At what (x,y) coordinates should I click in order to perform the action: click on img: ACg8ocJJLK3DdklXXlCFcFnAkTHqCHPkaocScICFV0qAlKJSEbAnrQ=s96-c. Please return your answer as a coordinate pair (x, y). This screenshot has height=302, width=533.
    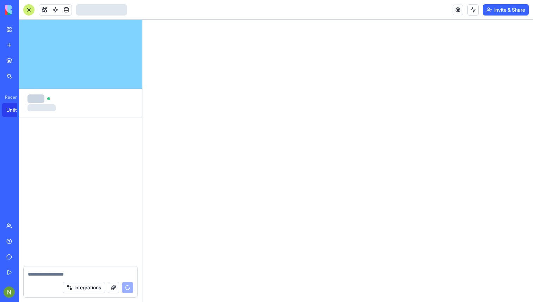
    Looking at the image, I should click on (9, 292).